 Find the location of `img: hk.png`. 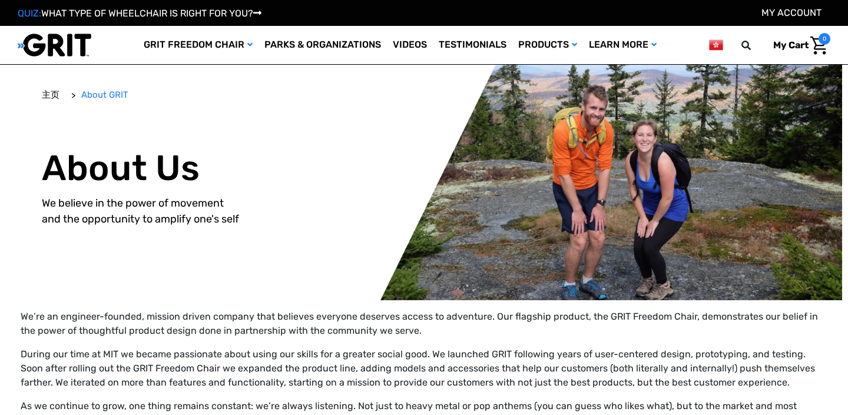

img: hk.png is located at coordinates (716, 45).